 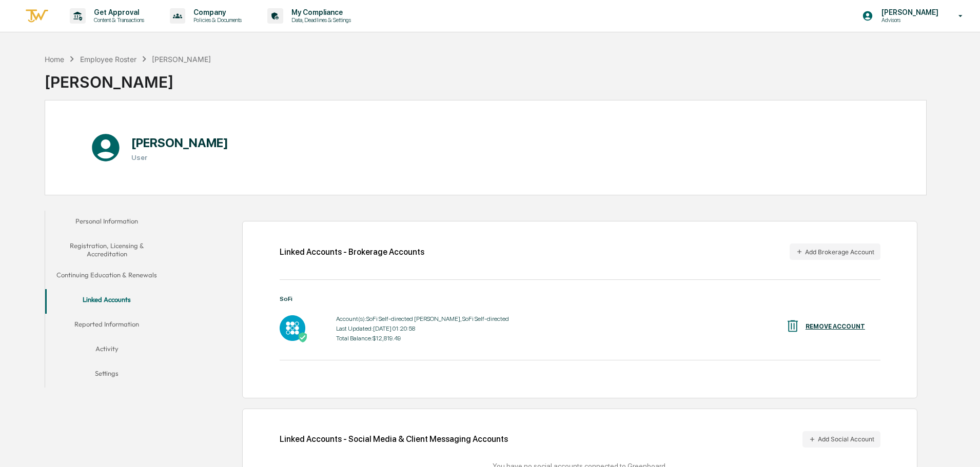 What do you see at coordinates (792, 326) in the screenshot?
I see `img: REMOVE ACCOUNT` at bounding box center [792, 326].